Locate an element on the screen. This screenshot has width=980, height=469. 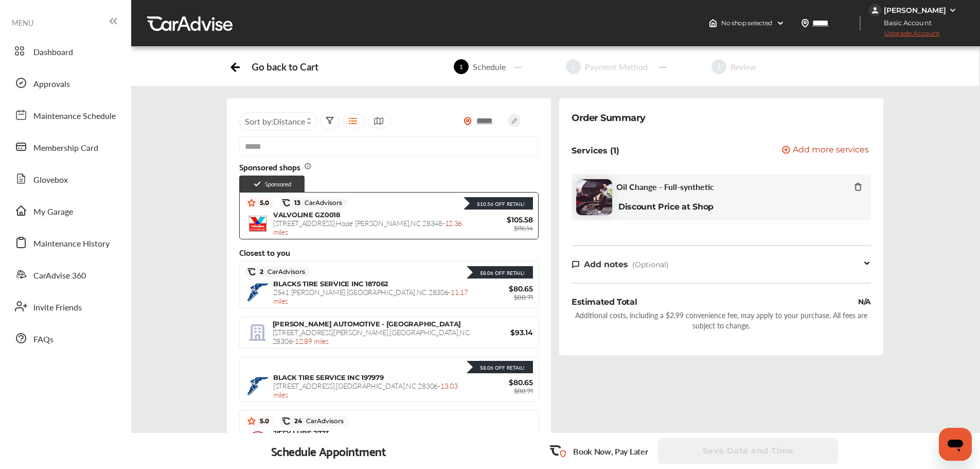
img: header-down-arrow.9dd2ce7d.svg is located at coordinates (780, 23).